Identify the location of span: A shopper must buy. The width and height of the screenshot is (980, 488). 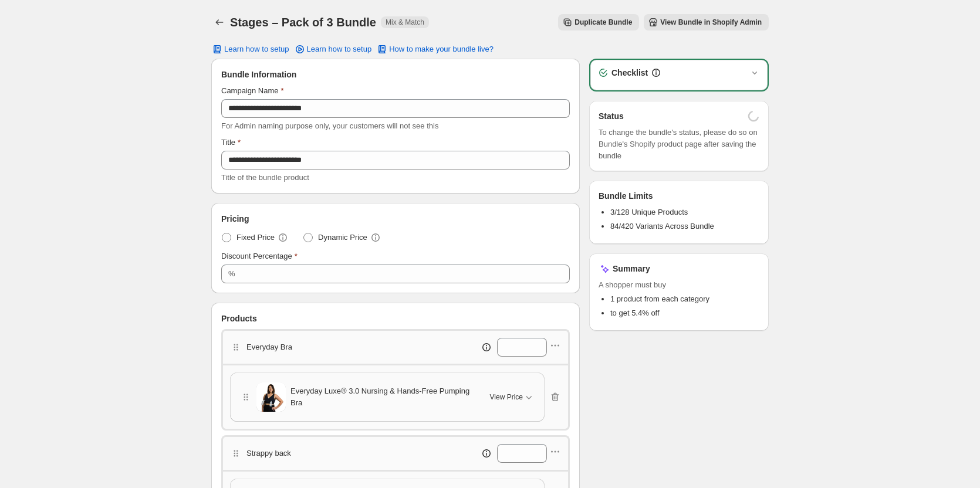
(679, 285).